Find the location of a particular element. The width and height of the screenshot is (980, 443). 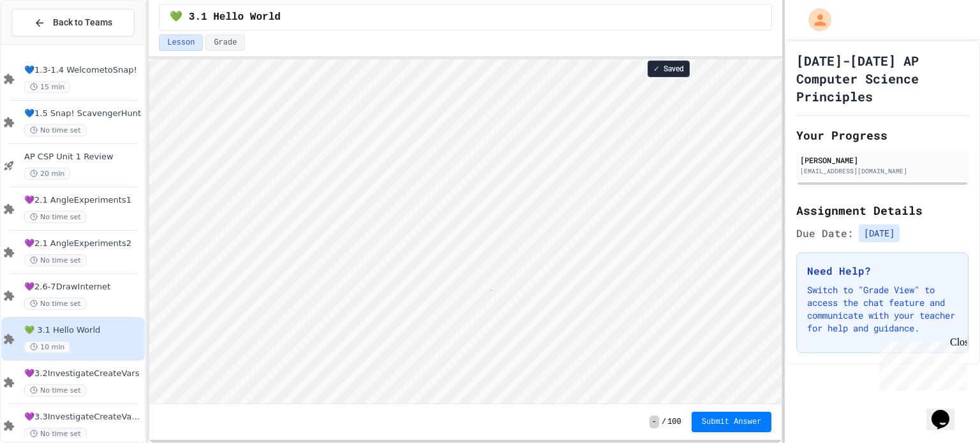

button: Lesson is located at coordinates (180, 43).